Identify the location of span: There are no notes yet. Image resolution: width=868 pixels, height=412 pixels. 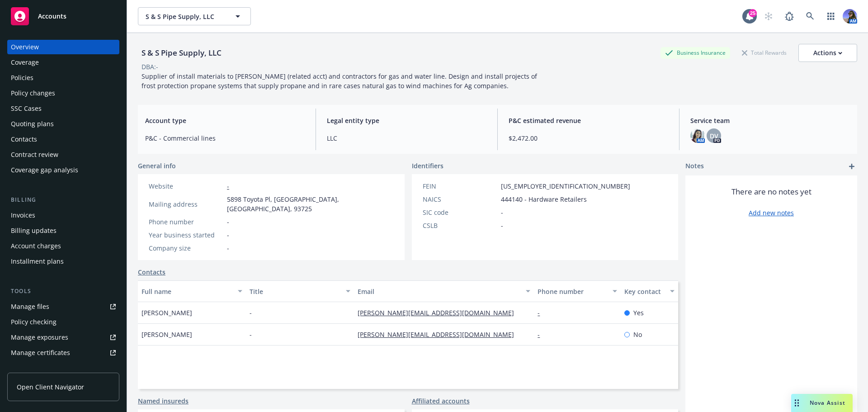
(772, 191).